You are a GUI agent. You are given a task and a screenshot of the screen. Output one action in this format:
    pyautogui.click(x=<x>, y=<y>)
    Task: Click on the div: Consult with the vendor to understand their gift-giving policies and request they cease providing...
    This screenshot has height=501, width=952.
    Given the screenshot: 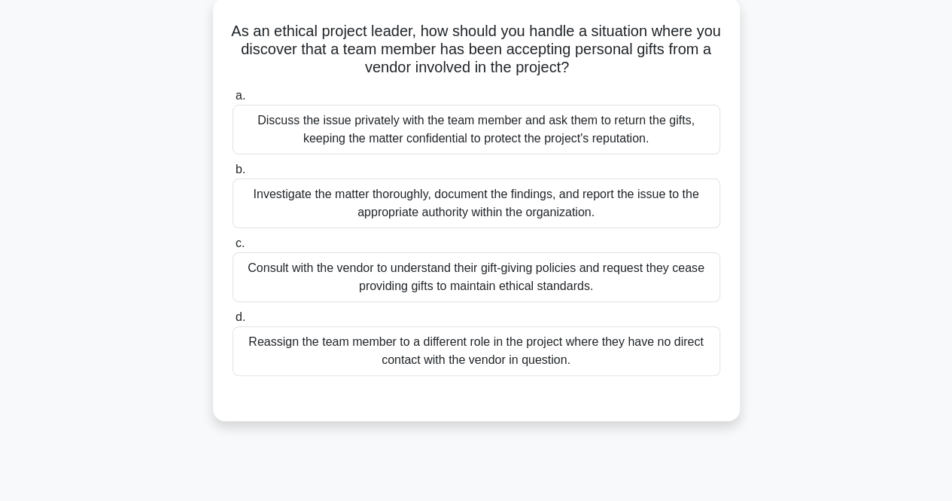 What is the action you would take?
    pyautogui.click(x=476, y=277)
    